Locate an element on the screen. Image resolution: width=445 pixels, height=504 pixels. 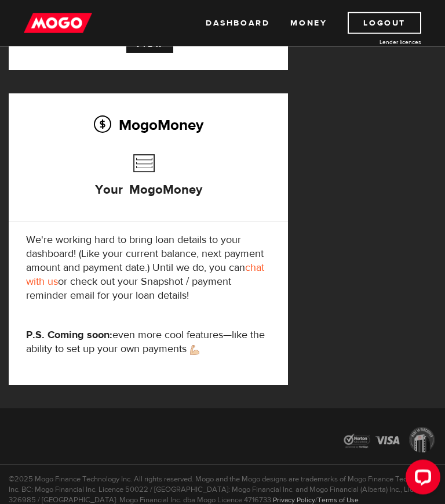
p: even more cool features—like the ability to set up your own payments is located at coordinates (148, 342).